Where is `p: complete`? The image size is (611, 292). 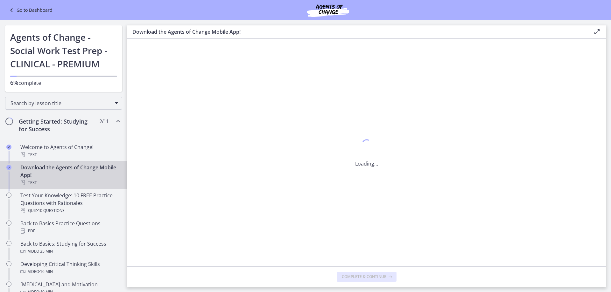 p: complete is located at coordinates (64, 83).